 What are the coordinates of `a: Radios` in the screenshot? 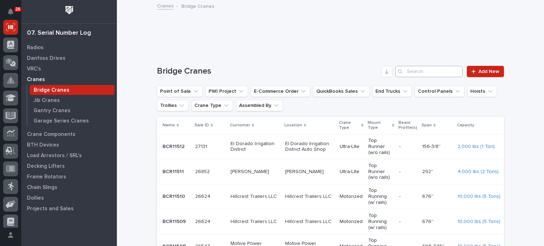 It's located at (69, 47).